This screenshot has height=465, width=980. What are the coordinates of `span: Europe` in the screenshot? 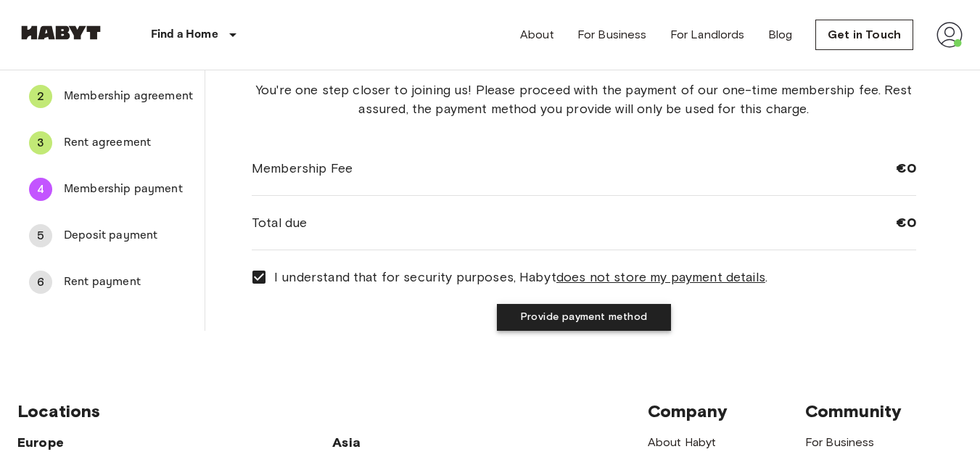 It's located at (40, 442).